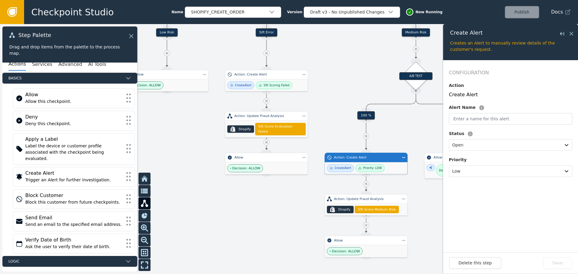 The width and height of the screenshot is (578, 274). I want to click on div: Deny this checkpoint., so click(74, 124).